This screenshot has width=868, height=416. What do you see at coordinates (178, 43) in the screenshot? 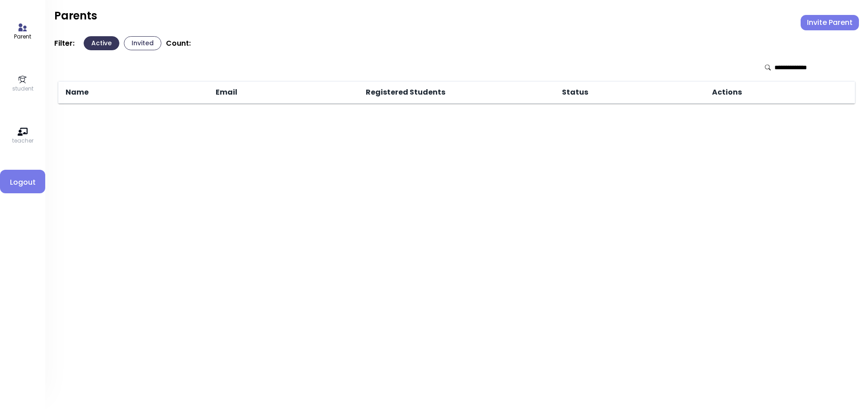
I see `p: Count:` at bounding box center [178, 43].